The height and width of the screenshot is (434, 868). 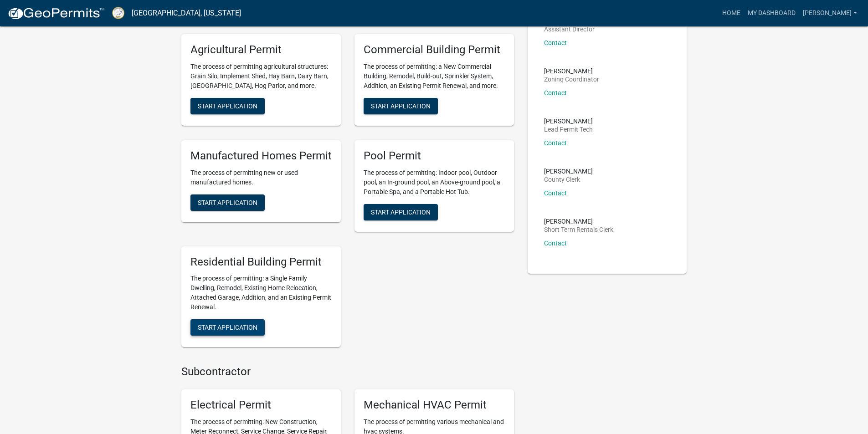 What do you see at coordinates (434, 76) in the screenshot?
I see `p: The process of permitting: a New Commercial Building, Remodel, Build-out, Sprinkler System, Addit...` at bounding box center [434, 76].